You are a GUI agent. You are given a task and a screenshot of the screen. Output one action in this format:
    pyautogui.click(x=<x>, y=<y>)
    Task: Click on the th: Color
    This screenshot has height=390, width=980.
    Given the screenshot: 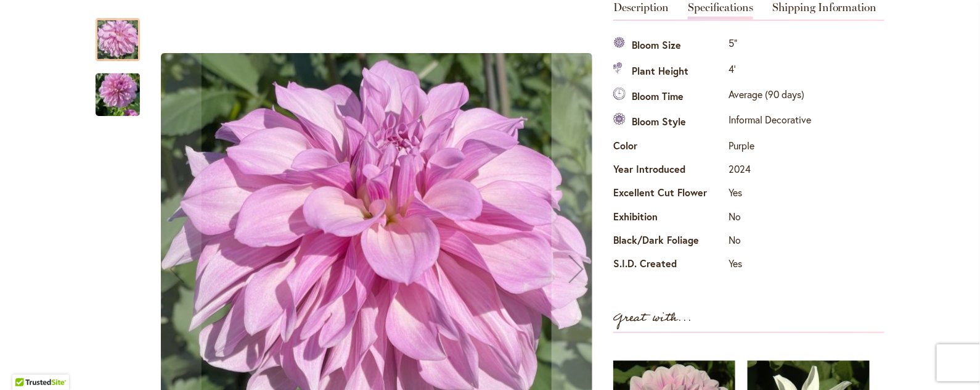 What is the action you would take?
    pyautogui.click(x=669, y=147)
    